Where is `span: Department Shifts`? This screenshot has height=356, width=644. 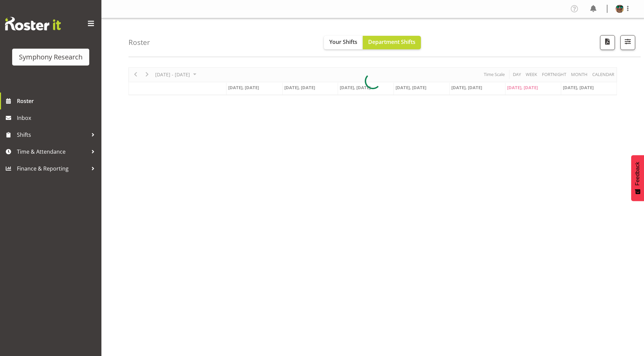 span: Department Shifts is located at coordinates (392, 42).